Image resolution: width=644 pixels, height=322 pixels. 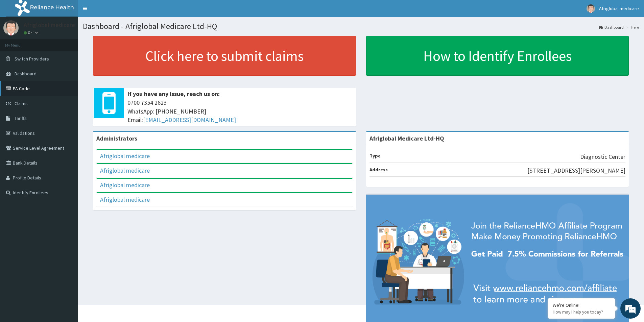 What do you see at coordinates (406, 138) in the screenshot?
I see `strong: Afriglobal Medicare Ltd-HQ` at bounding box center [406, 138].